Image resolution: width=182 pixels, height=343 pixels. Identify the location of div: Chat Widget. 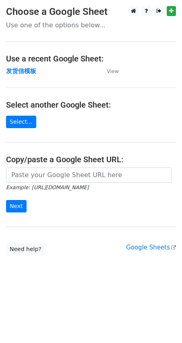
(161, 324).